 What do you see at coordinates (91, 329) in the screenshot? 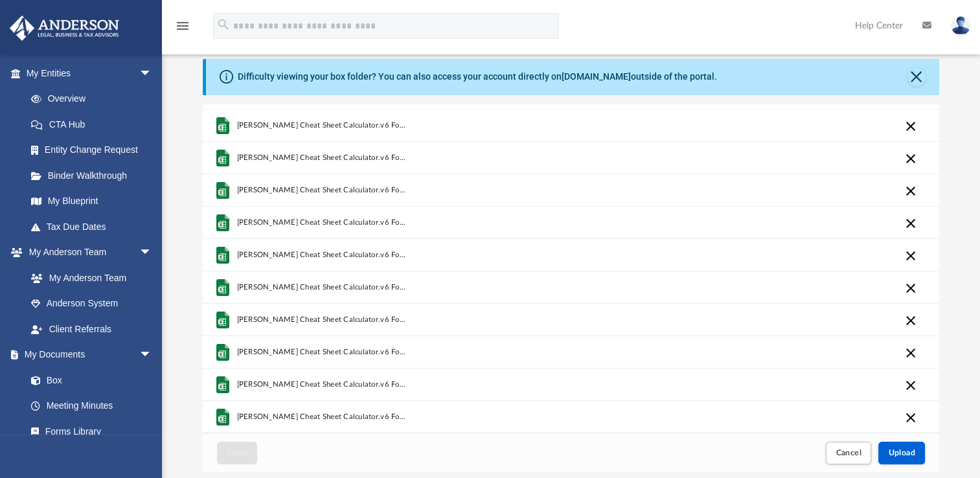
I see `a: Client Referrals` at bounding box center [91, 329].